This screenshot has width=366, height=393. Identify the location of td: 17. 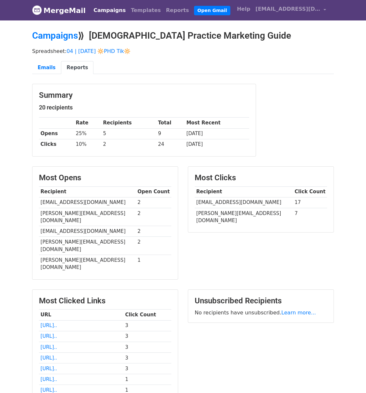
(310, 202).